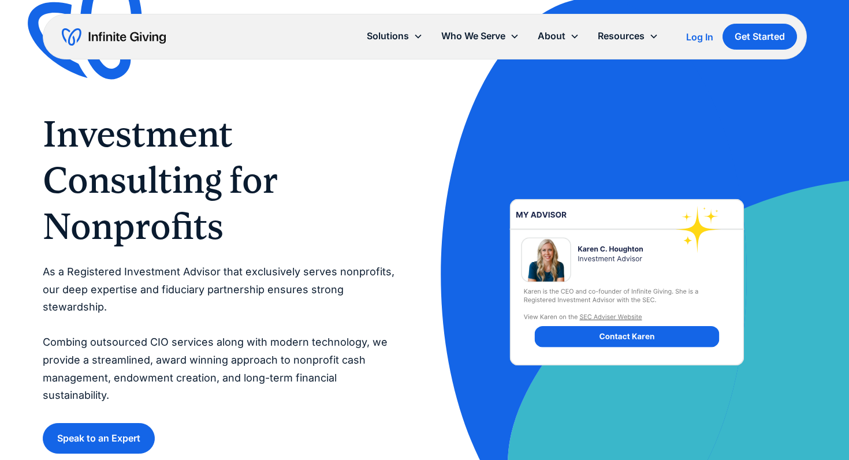  What do you see at coordinates (388, 36) in the screenshot?
I see `div: Solutions` at bounding box center [388, 36].